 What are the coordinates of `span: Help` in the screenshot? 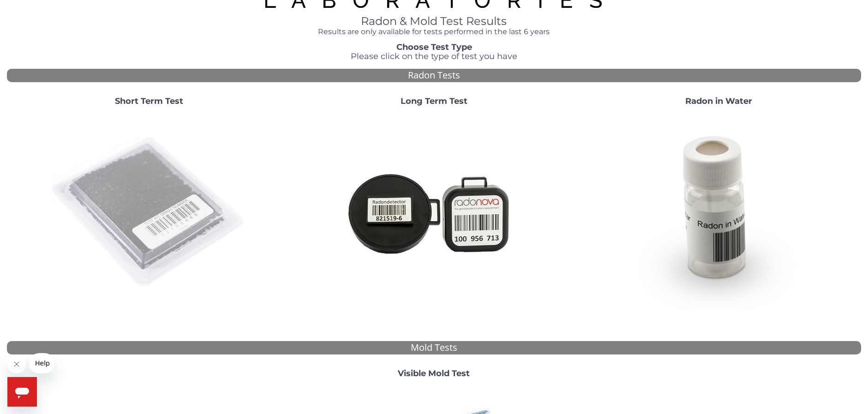 It's located at (13, 10).